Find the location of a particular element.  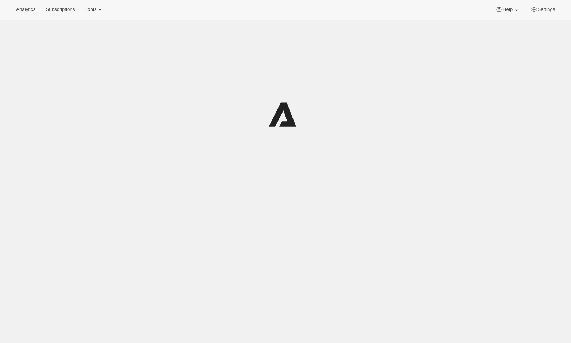

span: Help is located at coordinates (507, 9).